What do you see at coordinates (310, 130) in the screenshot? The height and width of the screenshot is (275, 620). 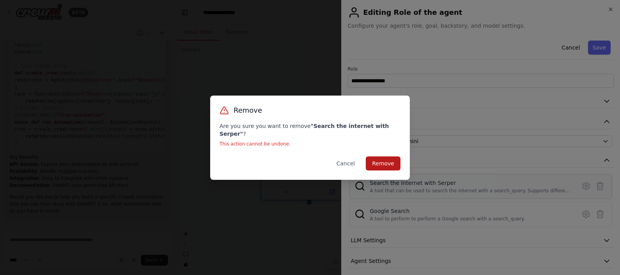 I see `p: Are you sure you want to remove ?` at bounding box center [310, 130].